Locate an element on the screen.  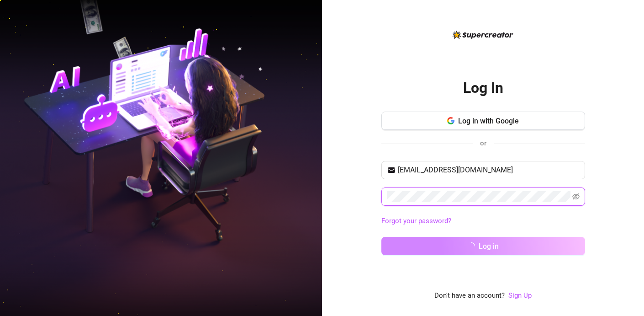
button: Log in with Google is located at coordinates (483, 121).